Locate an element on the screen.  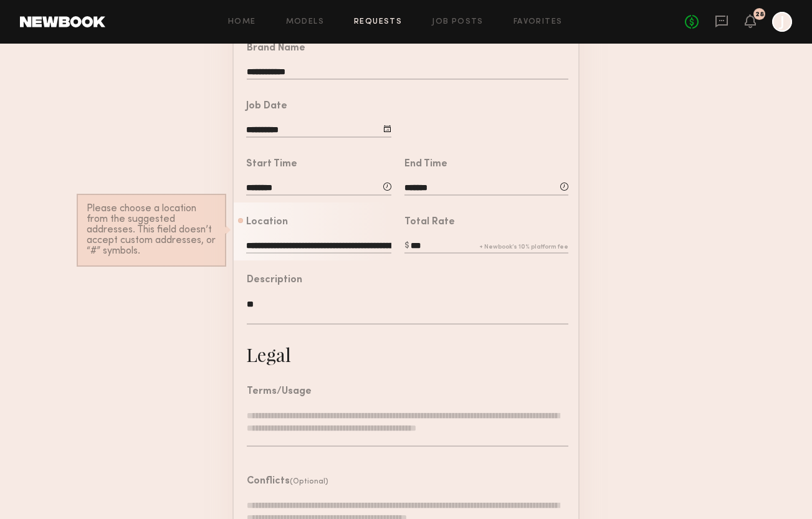
a: J is located at coordinates (782, 22).